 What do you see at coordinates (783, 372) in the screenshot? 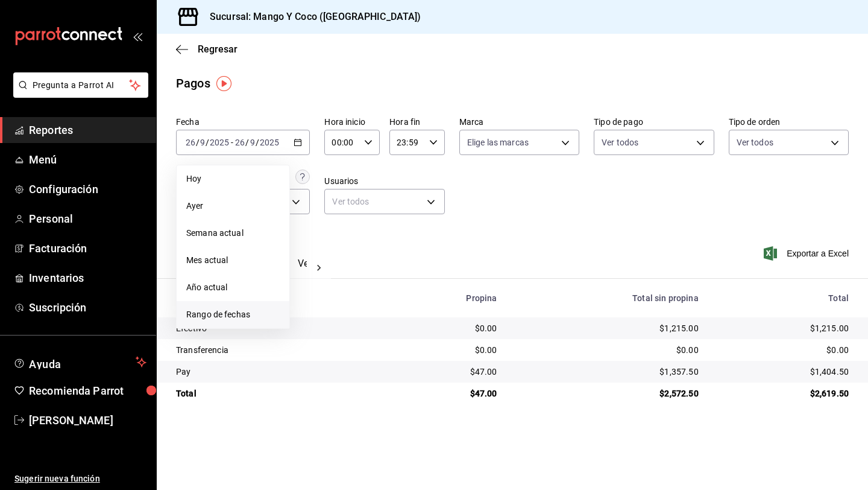
I see `div: $1,404.50` at bounding box center [783, 372].